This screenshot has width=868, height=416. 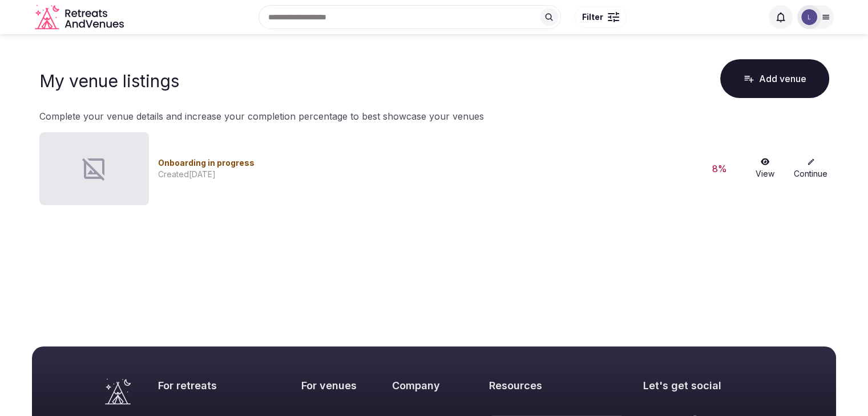 What do you see at coordinates (434, 116) in the screenshot?
I see `p: Complete your venue details and increase your completion percentage to best showcase your venues` at bounding box center [434, 116].